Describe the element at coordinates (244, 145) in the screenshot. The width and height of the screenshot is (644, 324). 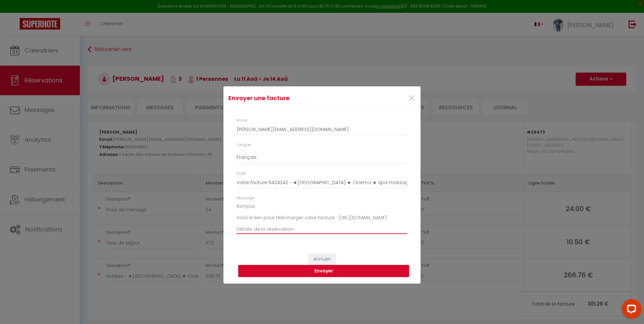
I see `label: Langue` at that location.